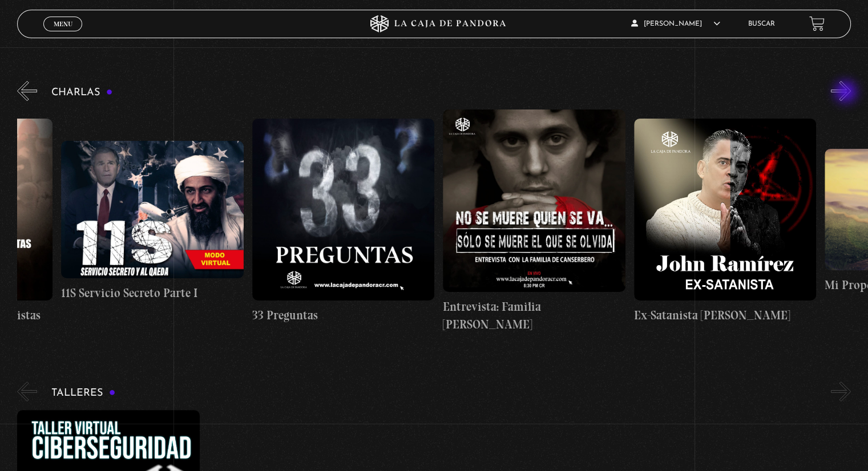 The height and width of the screenshot is (471, 868). What do you see at coordinates (62, 34) in the screenshot?
I see `span: Cerrar` at bounding box center [62, 34].